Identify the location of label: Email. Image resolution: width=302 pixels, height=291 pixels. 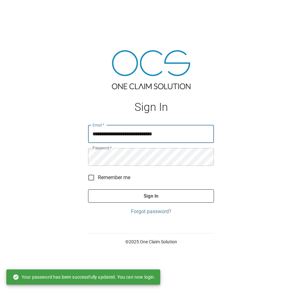
(99, 125).